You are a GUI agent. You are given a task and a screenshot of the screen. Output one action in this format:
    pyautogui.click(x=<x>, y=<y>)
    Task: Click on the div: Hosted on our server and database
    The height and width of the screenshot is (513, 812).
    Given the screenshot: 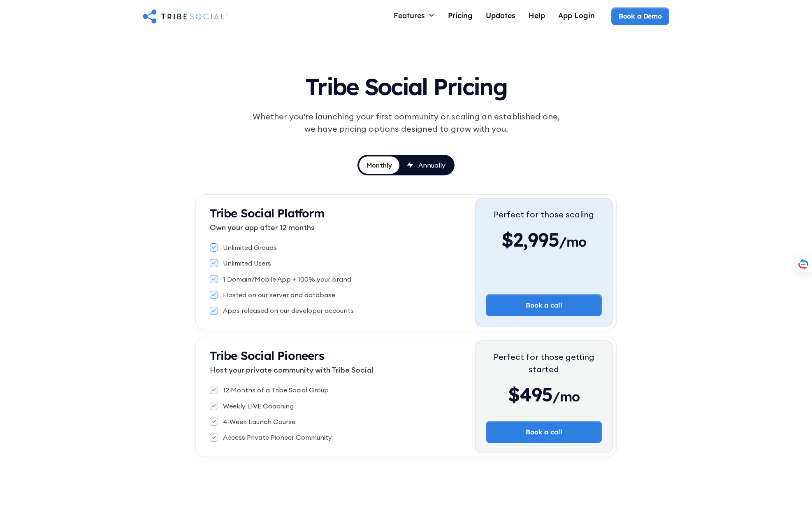 What is the action you would take?
    pyautogui.click(x=279, y=295)
    